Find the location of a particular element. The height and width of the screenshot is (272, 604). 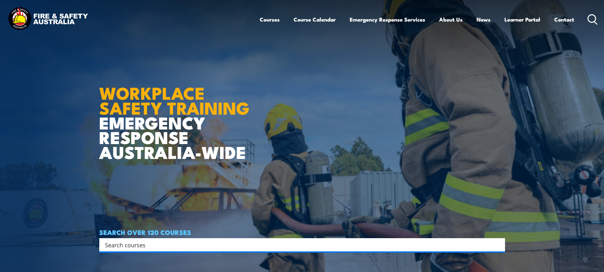

form: Search form is located at coordinates (299, 245).